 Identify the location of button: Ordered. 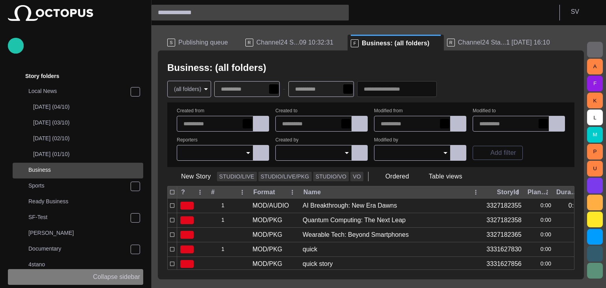
(392, 177).